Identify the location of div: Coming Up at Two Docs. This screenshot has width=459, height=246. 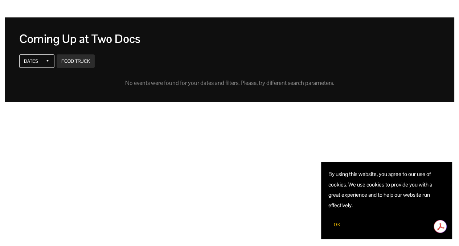
(230, 39).